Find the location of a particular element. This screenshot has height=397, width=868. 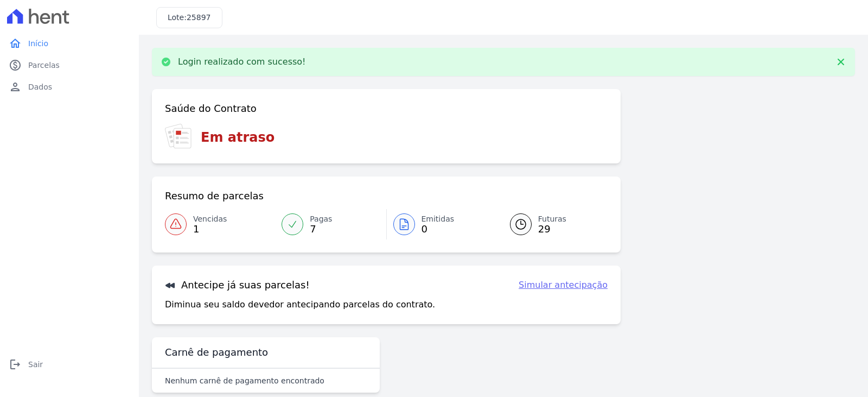

h3: Resumo de parcelas is located at coordinates (214, 196).